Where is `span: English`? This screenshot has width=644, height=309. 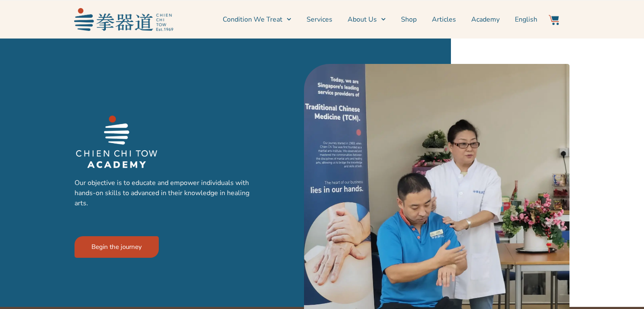 span: English is located at coordinates (526, 19).